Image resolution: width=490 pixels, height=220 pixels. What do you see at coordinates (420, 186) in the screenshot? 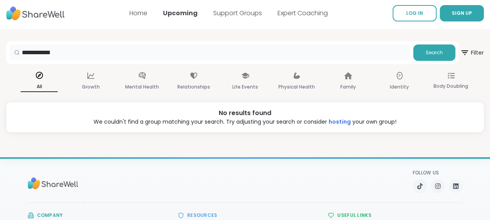
I see `a: TikTok` at bounding box center [420, 186].